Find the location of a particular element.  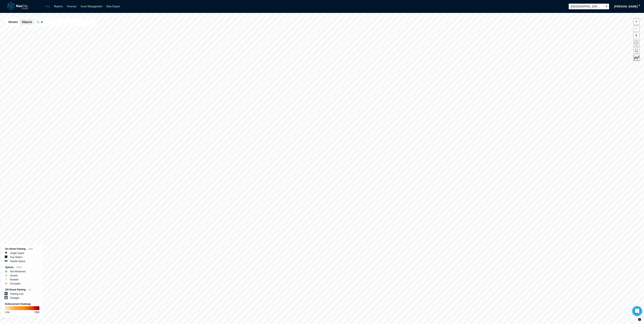

span: Reset bearing to north is located at coordinates (636, 36).